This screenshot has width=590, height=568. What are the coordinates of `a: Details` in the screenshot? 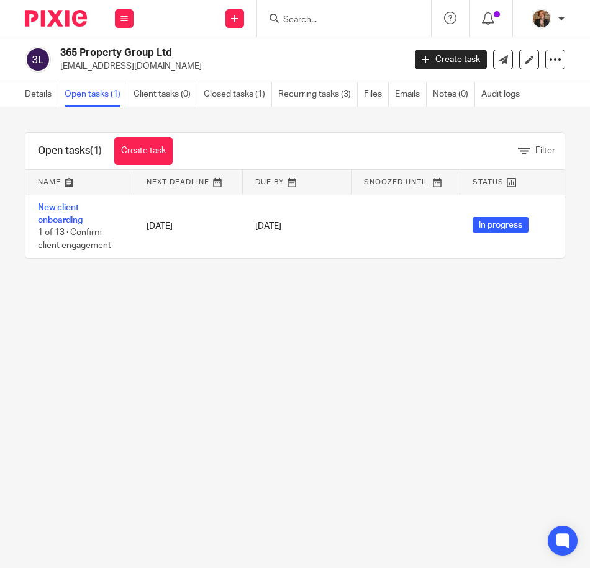 It's located at (42, 94).